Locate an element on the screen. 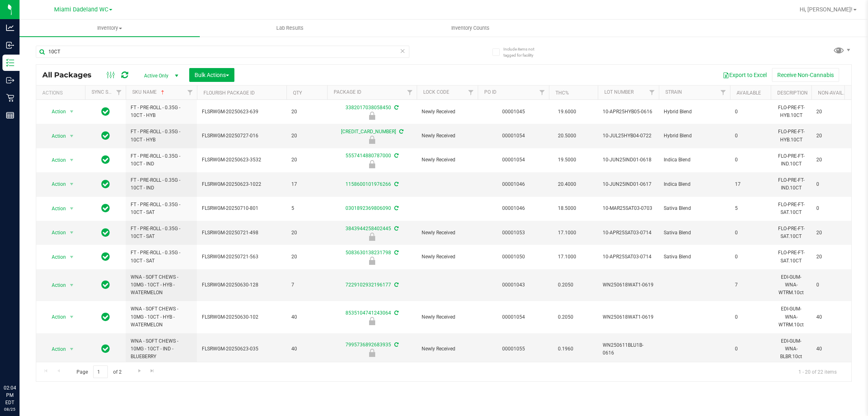 The height and width of the screenshot is (416, 868). span: 10-APR25HYB05-0616 is located at coordinates (629, 112).